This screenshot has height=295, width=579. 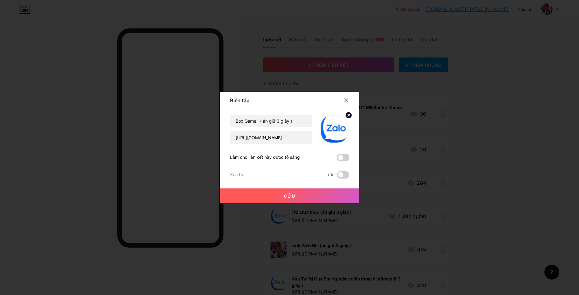 I want to click on font: Cứu, so click(x=290, y=196).